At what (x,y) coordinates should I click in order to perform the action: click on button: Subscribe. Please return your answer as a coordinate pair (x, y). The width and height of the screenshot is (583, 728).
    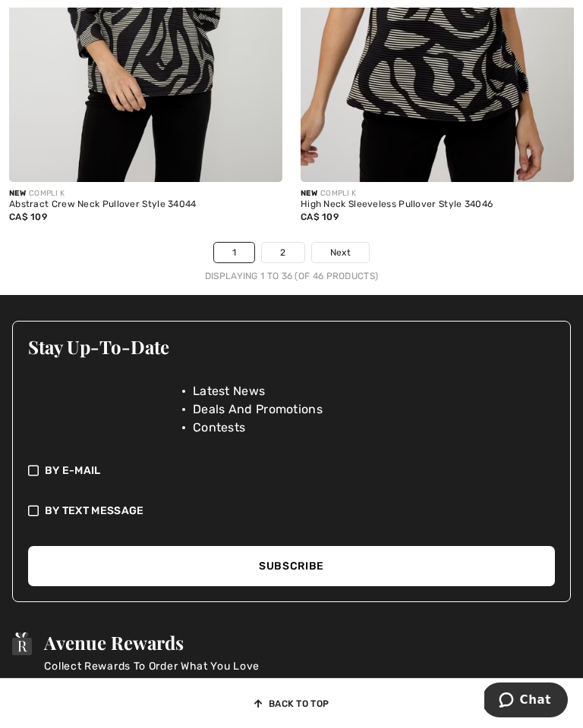
    Looking at the image, I should click on (291, 566).